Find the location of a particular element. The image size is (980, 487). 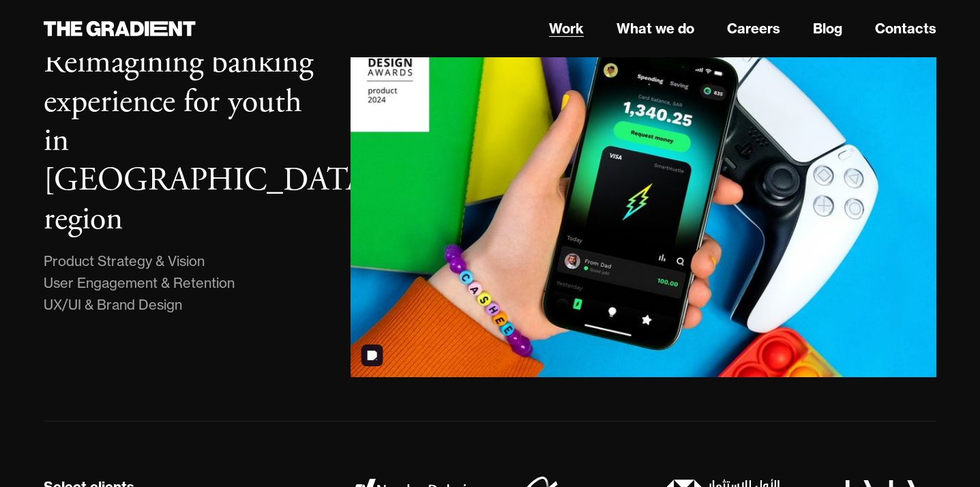

div: Product Strategy & Vision User Engagement & Retention UX/UI & Brand Design is located at coordinates (139, 283).